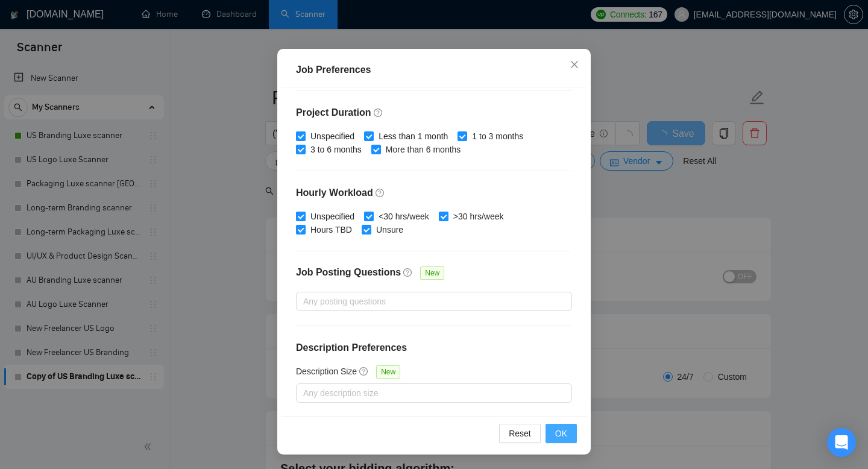 This screenshot has height=469, width=868. I want to click on h5: Description Size, so click(326, 372).